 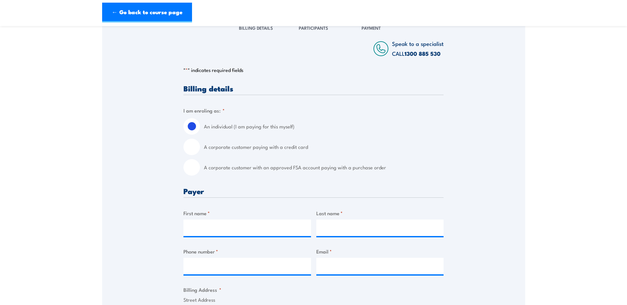 What do you see at coordinates (324, 168) in the screenshot?
I see `label: A corporate customer with an approved FSA account paying with a purchase order` at bounding box center [324, 168].